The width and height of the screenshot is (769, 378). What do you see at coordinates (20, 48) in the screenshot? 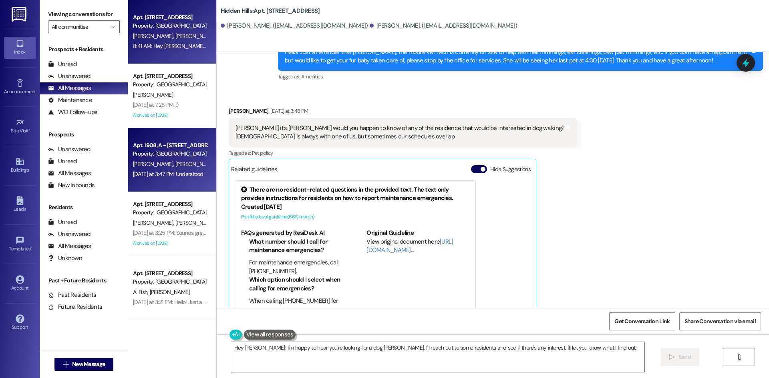
I see `a: Inbox` at bounding box center [20, 48].